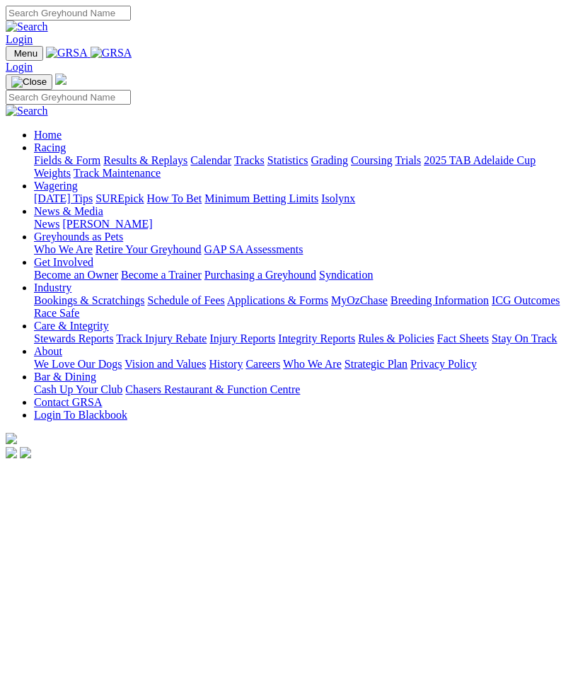 The height and width of the screenshot is (691, 573). What do you see at coordinates (301, 364) in the screenshot?
I see `div: About` at bounding box center [301, 364].